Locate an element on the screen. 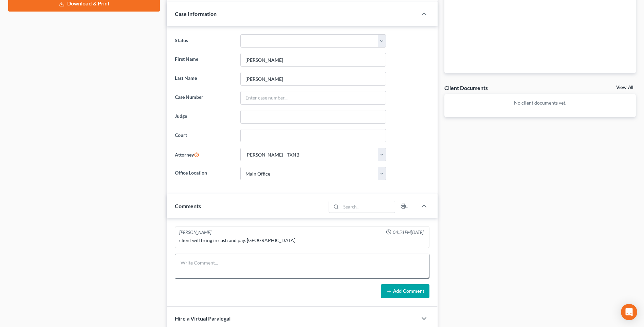  label: Case Number is located at coordinates (204, 98).